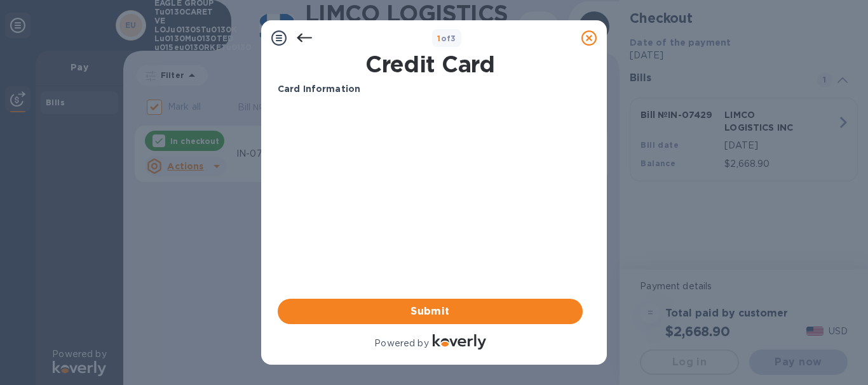  Describe the element at coordinates (430, 64) in the screenshot. I see `h1: Credit Card` at that location.